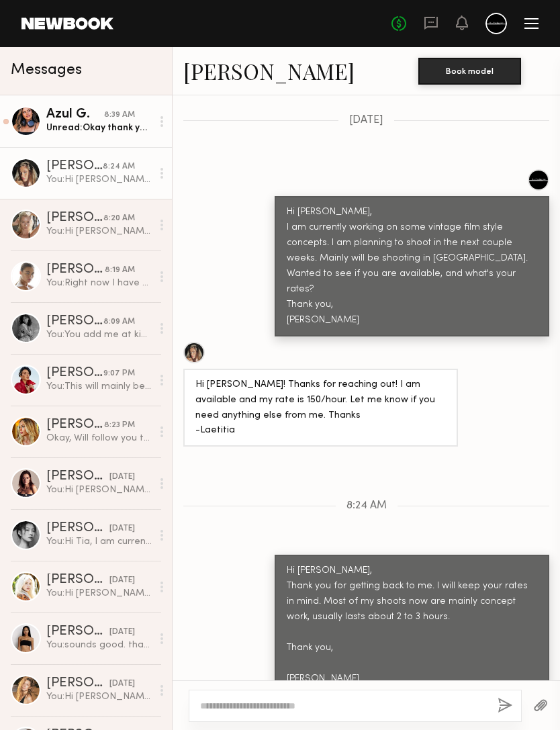 This screenshot has width=560, height=730. Describe the element at coordinates (75, 115) in the screenshot. I see `div: Azul G.` at that location.